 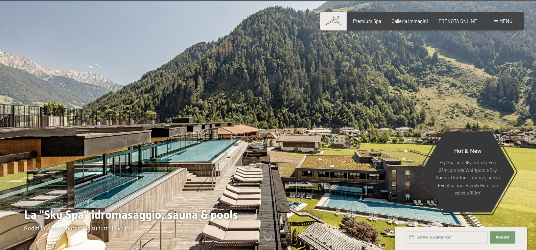 What do you see at coordinates (409, 222) in the screenshot?
I see `span: Richiesta express` at bounding box center [409, 222].